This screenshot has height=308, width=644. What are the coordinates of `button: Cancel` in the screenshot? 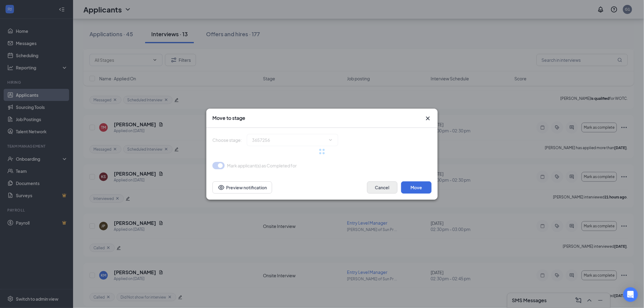 It's located at (382, 188).